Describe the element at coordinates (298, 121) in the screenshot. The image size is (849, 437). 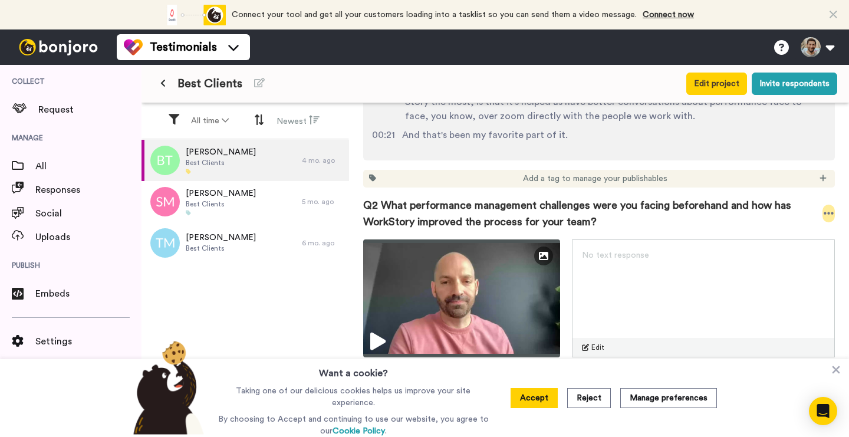
I see `button: Newest` at that location.